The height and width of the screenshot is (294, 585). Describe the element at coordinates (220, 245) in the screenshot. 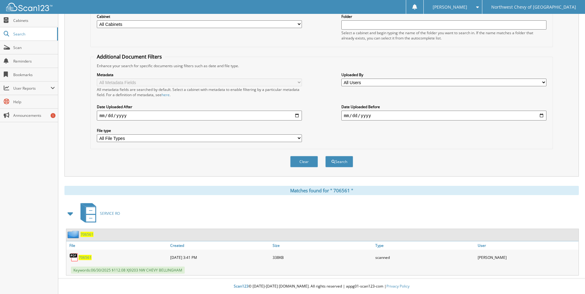

I see `a: Created` at that location.